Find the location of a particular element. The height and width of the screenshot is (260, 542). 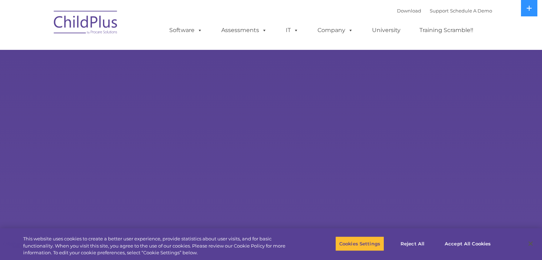

button: Cookies Settings is located at coordinates (359, 244).